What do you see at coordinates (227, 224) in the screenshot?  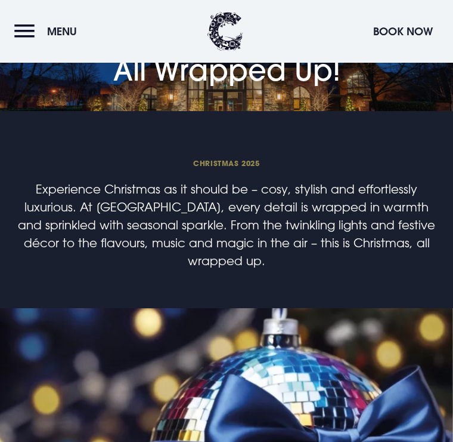 I see `p: Experience Christmas as it should be – cosy, stylish and effortlessly luxurious. At [GEOGRAPHIC_D...` at bounding box center [227, 224].